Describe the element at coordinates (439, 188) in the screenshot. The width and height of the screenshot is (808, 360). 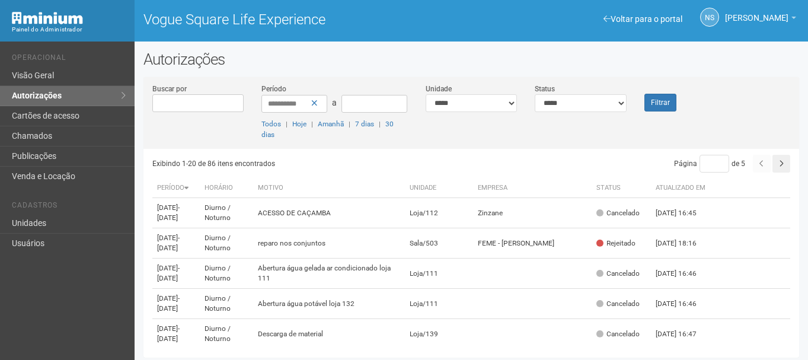
I see `th: Unidade` at that location.